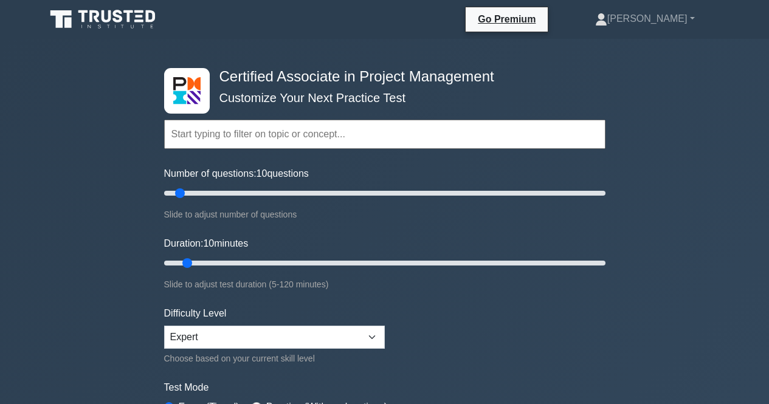  Describe the element at coordinates (195, 314) in the screenshot. I see `label: Difficulty Level` at that location.